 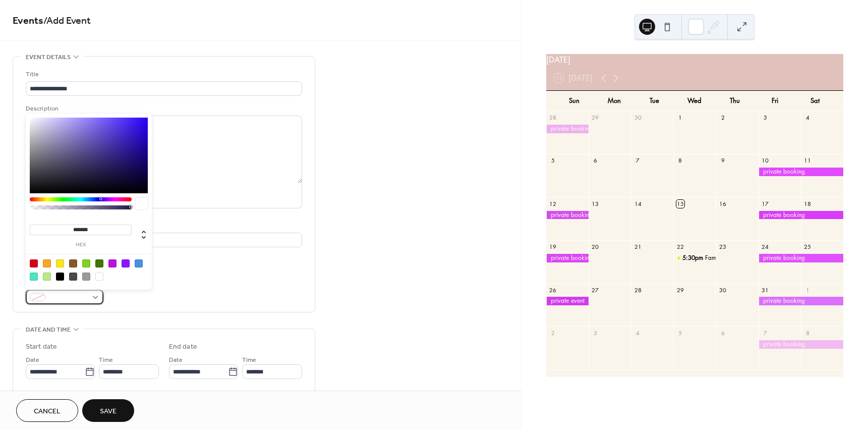 What do you see at coordinates (34, 264) in the screenshot?
I see `div: #D0021B` at bounding box center [34, 264].